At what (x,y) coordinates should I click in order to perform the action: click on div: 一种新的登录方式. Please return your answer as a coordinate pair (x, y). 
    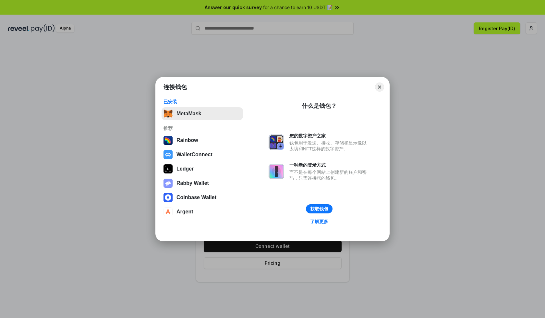
    Looking at the image, I should click on (330, 165).